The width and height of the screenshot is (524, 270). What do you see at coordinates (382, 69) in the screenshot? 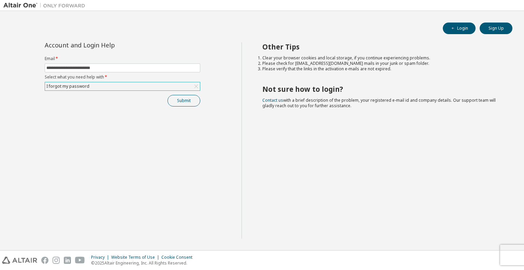
I see `li: Please verify that the links in the activation e-mails are not expired.` at bounding box center [382, 69].